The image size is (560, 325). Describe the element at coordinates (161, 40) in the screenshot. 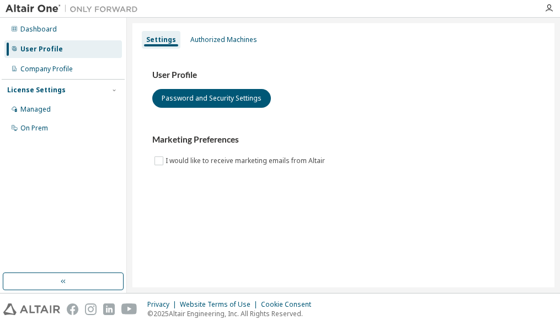

I see `div: Settings` at that location.